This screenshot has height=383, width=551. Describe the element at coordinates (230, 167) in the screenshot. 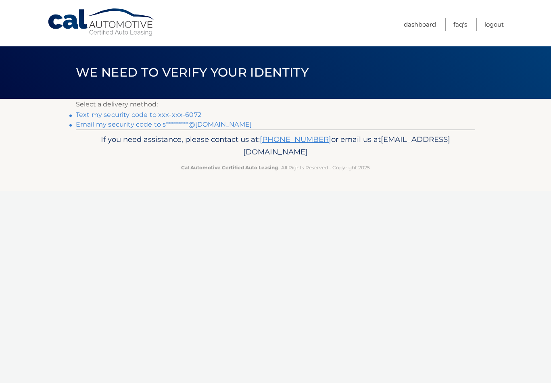

I see `strong: Cal Automotive Certified Auto Leasing` at that location.